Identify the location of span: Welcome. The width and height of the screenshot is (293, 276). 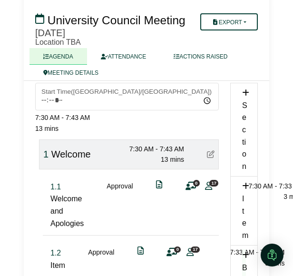
(71, 154).